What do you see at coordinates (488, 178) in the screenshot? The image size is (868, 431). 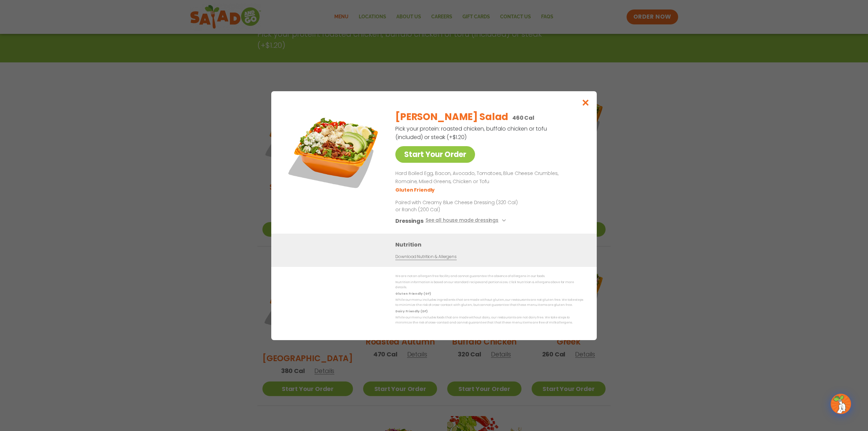 I see `p: Hard Boiled Egg, Bacon, Avocado, Tomatoes, Blue Cheese Crumbles, Romaine, Mixed Greens, Chicken o...` at bounding box center [488, 178].